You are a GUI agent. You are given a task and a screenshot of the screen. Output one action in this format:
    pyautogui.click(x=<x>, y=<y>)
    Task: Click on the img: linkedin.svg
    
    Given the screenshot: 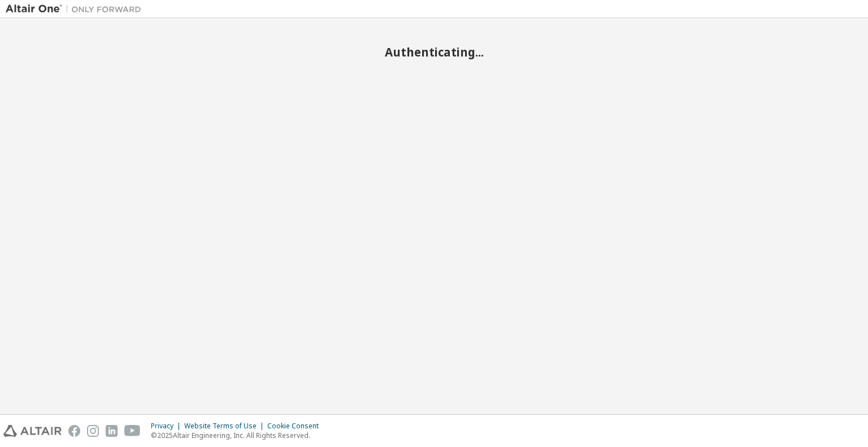 What is the action you would take?
    pyautogui.click(x=111, y=431)
    